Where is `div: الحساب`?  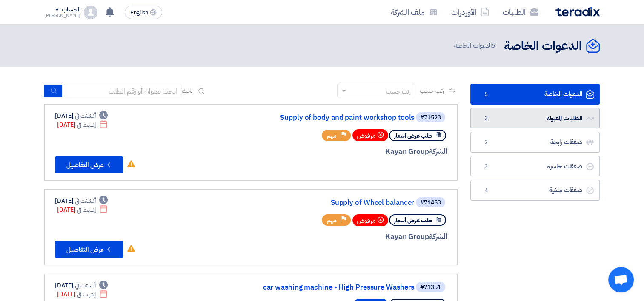
div: الحساب is located at coordinates (71, 10).